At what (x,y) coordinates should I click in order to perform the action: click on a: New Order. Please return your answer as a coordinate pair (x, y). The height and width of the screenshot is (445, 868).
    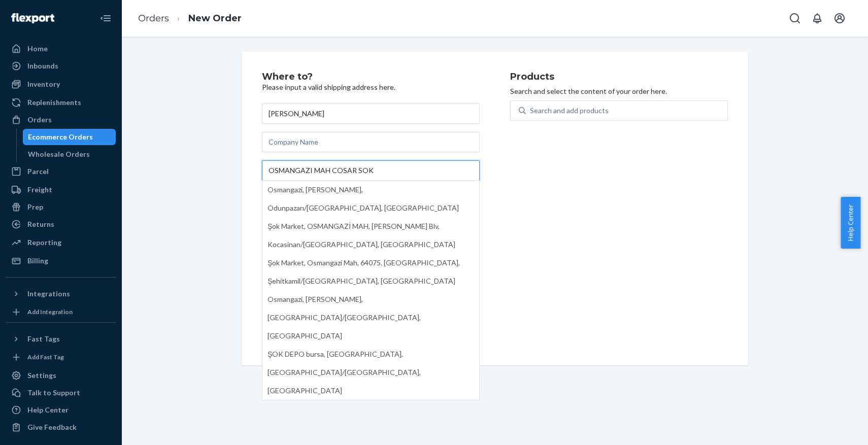
    Looking at the image, I should click on (215, 18).